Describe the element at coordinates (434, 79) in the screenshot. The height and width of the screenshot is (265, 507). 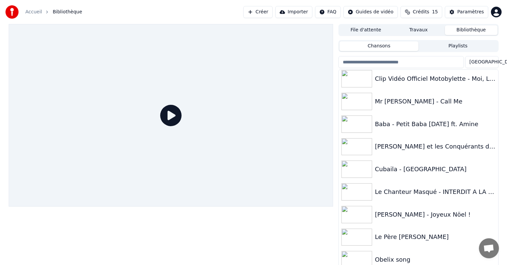
I see `div: Clip Vidéo Officiel Motobylette - Moi, Lui et les Autres` at that location.